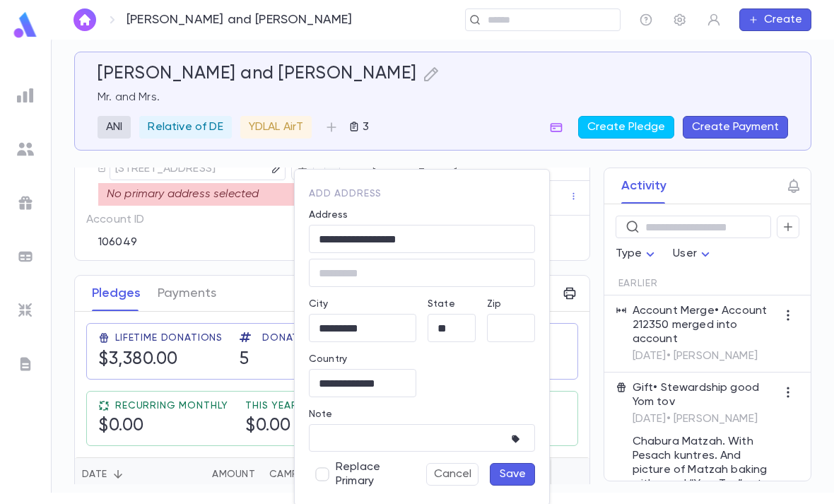 The height and width of the screenshot is (504, 834). What do you see at coordinates (441, 304) in the screenshot?
I see `label: State` at bounding box center [441, 304].